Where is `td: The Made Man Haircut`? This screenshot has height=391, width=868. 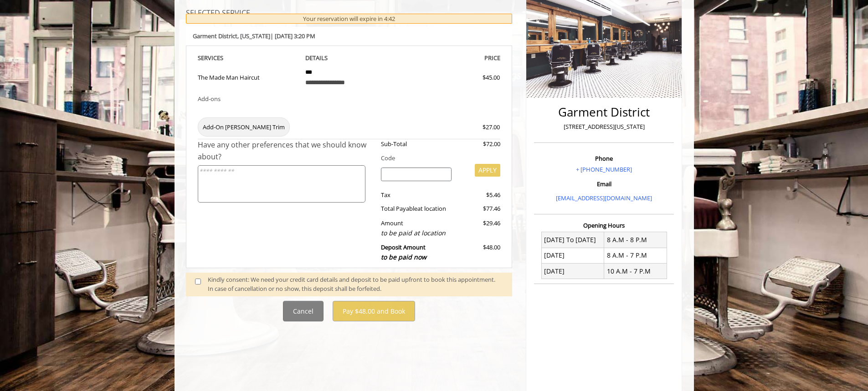
td: The Made Man Haircut is located at coordinates (248, 77).